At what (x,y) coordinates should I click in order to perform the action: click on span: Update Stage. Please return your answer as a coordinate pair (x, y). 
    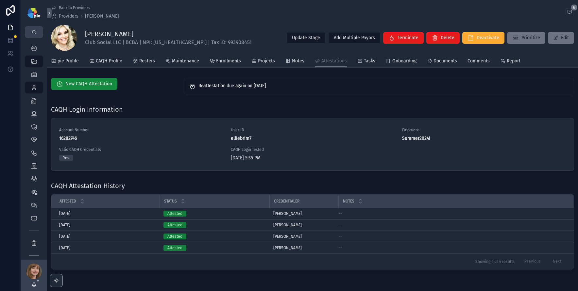
    Looking at the image, I should click on (306, 38).